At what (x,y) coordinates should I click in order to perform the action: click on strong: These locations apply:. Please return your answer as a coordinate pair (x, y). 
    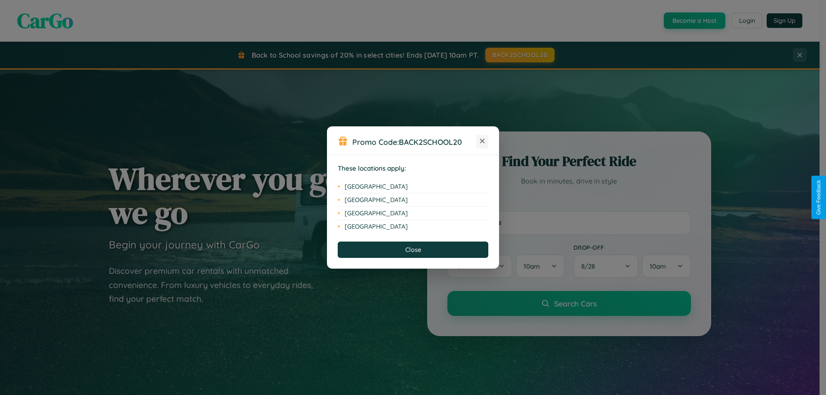
    Looking at the image, I should click on (372, 168).